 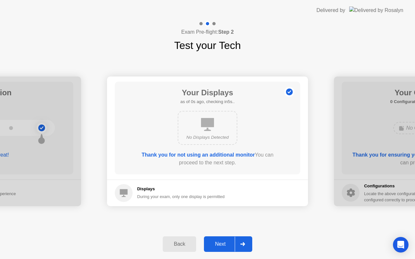 I want to click on img: Delivered by Rosalyn, so click(x=377, y=10).